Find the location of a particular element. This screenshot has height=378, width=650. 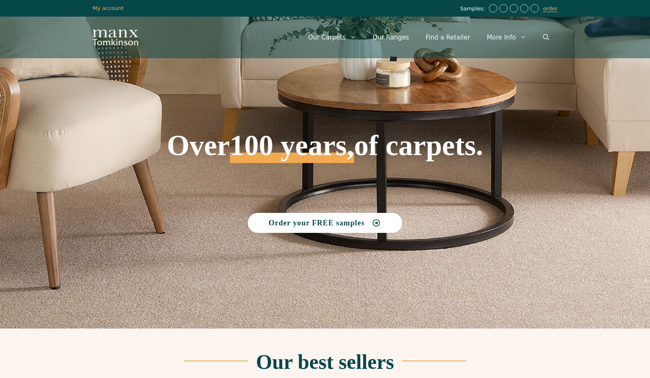

h2: Our best sellers is located at coordinates (325, 361).